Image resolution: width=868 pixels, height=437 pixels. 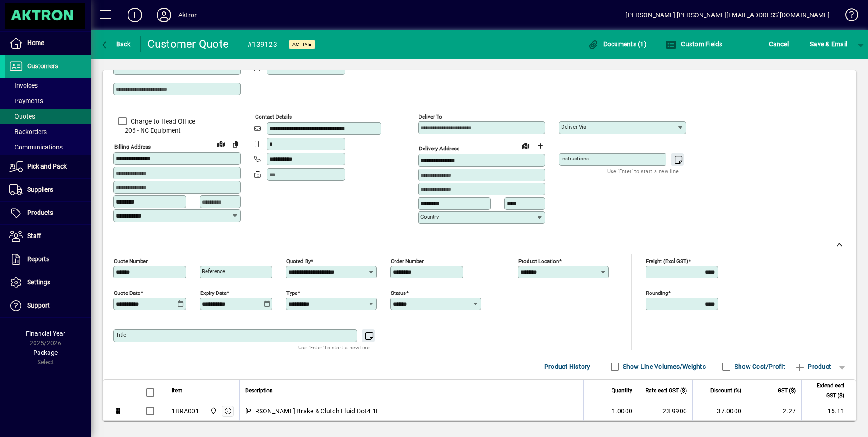 I want to click on mat-label: Instructions, so click(x=575, y=159).